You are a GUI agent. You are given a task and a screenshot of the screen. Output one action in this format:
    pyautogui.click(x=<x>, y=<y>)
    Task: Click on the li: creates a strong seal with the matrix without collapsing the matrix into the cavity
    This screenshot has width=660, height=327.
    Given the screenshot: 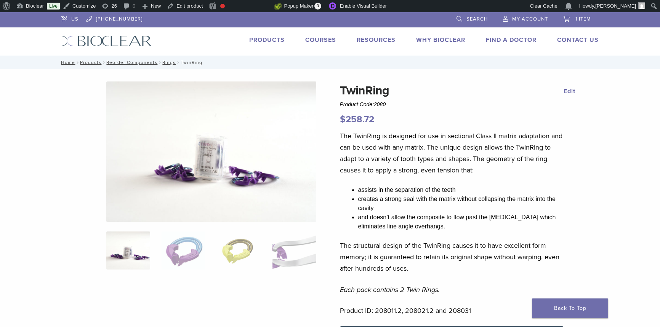 What is the action you would take?
    pyautogui.click(x=461, y=204)
    